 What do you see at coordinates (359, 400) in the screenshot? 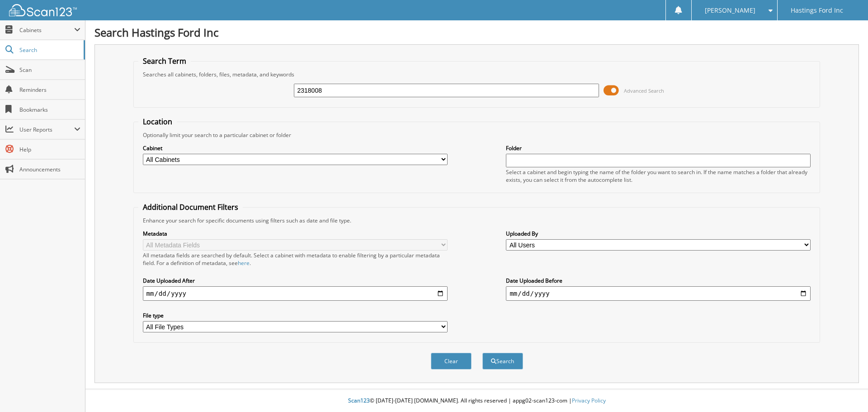
I see `span: Scan123` at bounding box center [359, 400].